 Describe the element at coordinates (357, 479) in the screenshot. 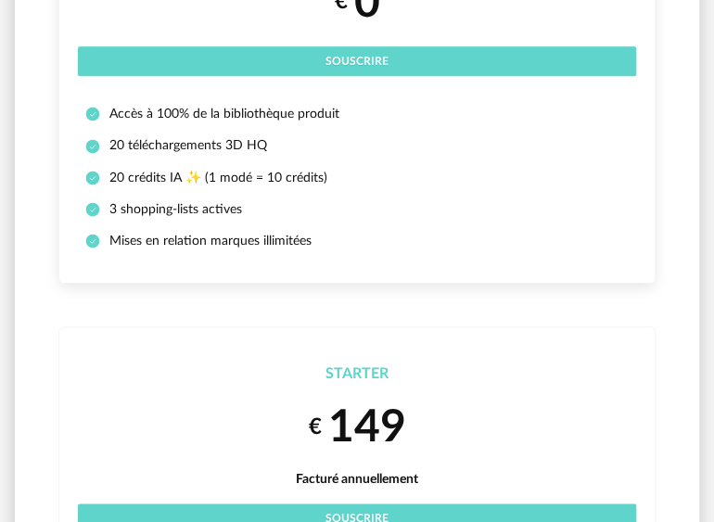

I see `span: Facturé annuellement` at that location.